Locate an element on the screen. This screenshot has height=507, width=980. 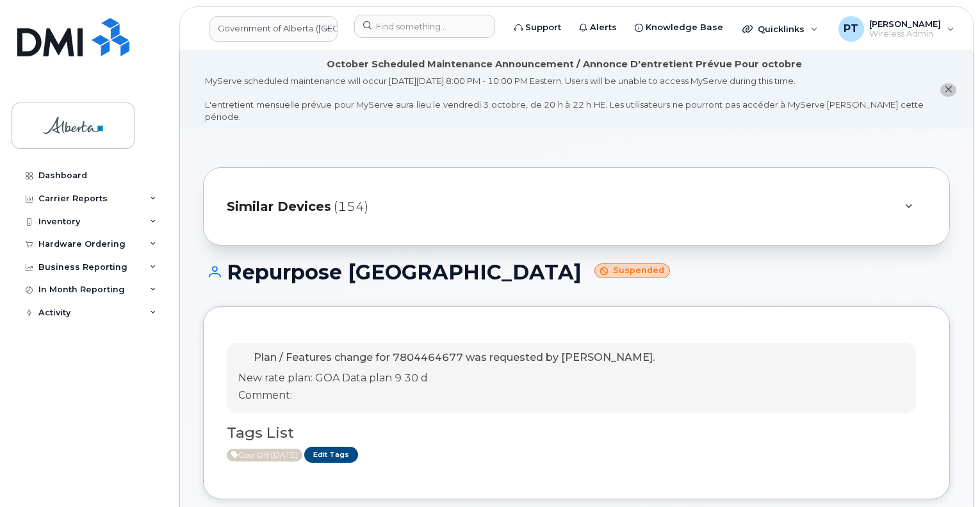
h3: Tags List is located at coordinates (577, 433).